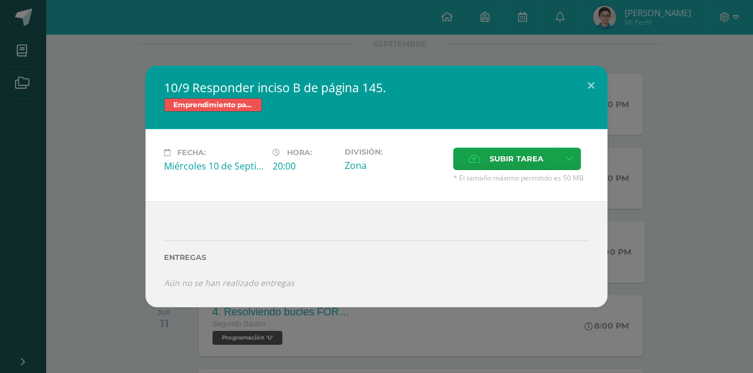 The width and height of the screenshot is (753, 373). I want to click on label: División:, so click(394, 152).